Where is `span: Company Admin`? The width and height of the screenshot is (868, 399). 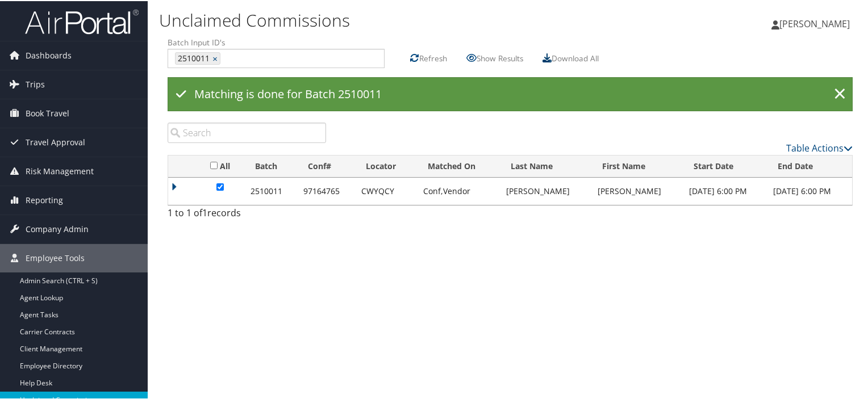
span: Company Admin is located at coordinates (57, 228).